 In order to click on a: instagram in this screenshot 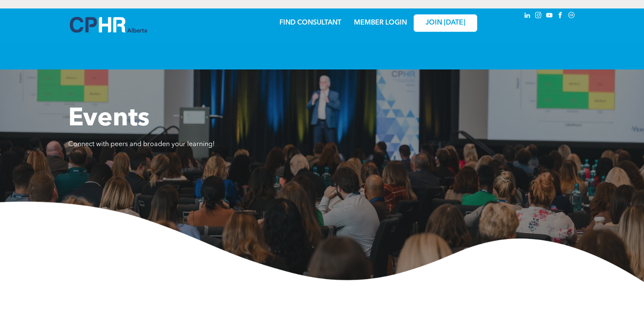, I will do `click(539, 16)`.